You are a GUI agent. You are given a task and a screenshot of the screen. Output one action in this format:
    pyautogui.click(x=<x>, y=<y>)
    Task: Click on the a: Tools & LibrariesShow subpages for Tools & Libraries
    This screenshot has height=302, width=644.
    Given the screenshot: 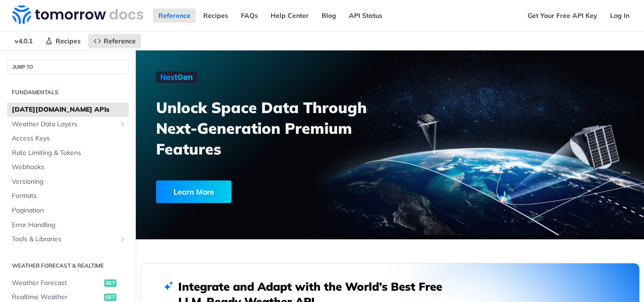 What is the action you would take?
    pyautogui.click(x=68, y=239)
    